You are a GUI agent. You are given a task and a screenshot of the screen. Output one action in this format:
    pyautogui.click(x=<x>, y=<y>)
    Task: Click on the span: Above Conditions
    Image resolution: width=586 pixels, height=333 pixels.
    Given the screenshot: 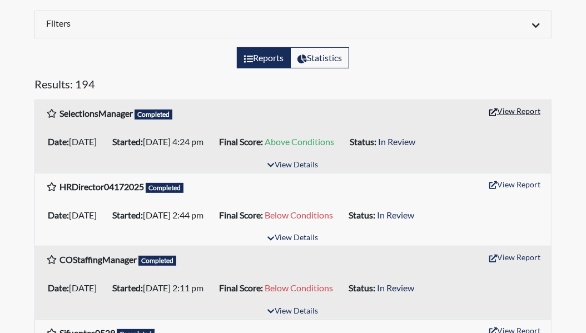 What is the action you would take?
    pyautogui.click(x=299, y=141)
    